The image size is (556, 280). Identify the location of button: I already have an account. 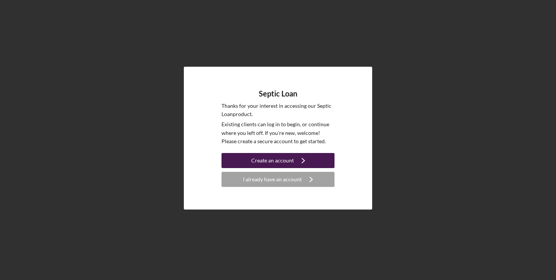
(278, 179).